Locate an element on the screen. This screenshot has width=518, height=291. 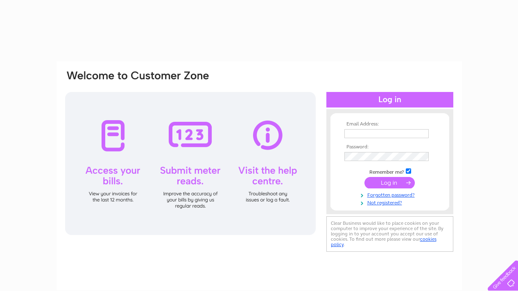
input: Submit is located at coordinates (389, 183).